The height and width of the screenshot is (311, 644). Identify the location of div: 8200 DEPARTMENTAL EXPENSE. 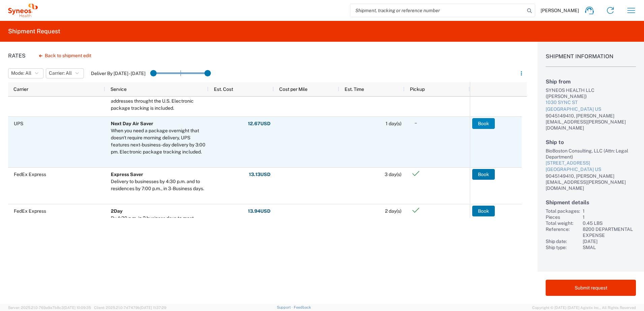
(610, 232).